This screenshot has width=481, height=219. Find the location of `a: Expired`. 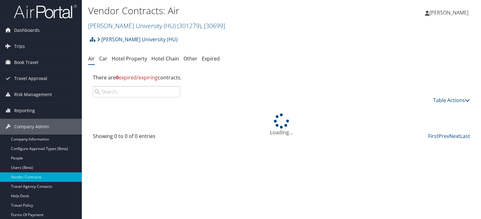

a: Expired is located at coordinates (211, 59).